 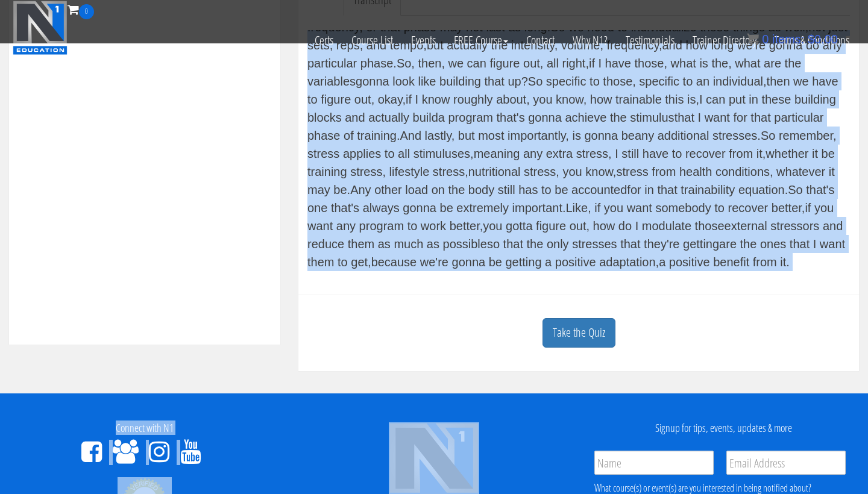 I want to click on a: 0, so click(x=81, y=9).